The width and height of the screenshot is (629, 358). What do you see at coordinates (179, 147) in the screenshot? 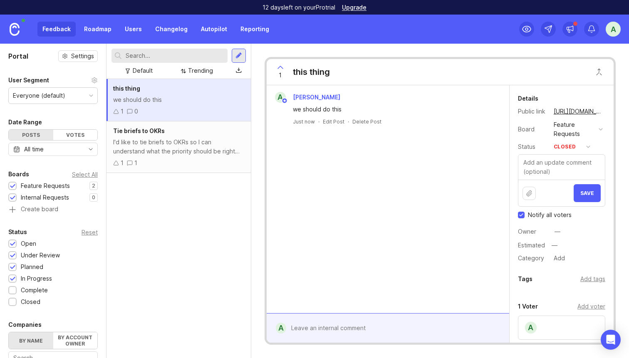
I see `div: I'd like to tie briefs to OKRs so I can understand what the priority should be right now.` at bounding box center [179, 147].